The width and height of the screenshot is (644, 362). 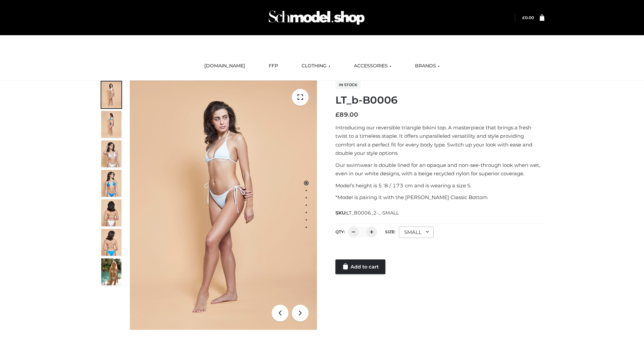 I want to click on span: In stock, so click(x=348, y=85).